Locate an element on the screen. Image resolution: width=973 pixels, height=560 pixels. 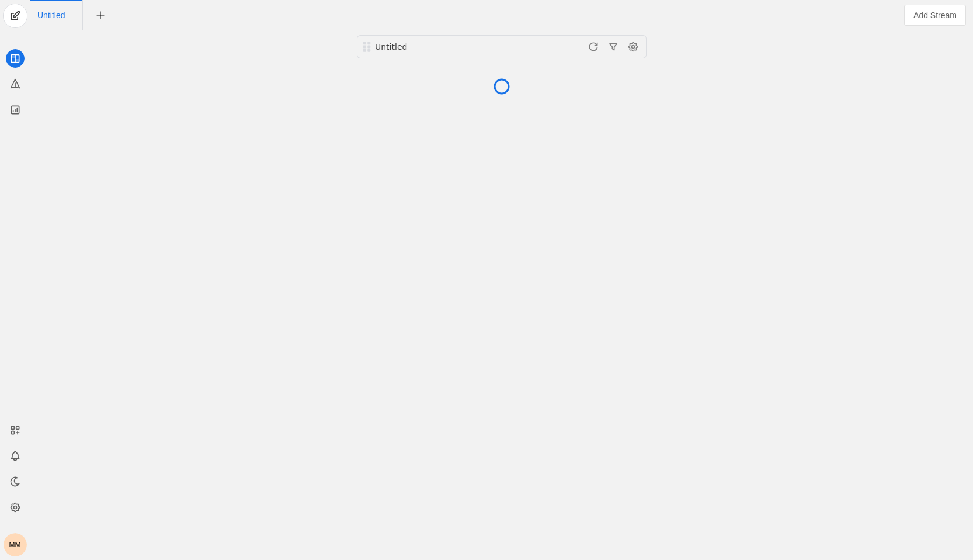
button: Add Stream is located at coordinates (936, 15).